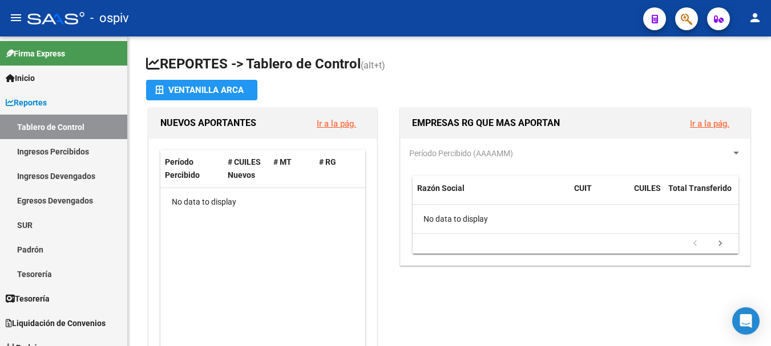  What do you see at coordinates (16, 18) in the screenshot?
I see `mat-icon: menu` at bounding box center [16, 18].